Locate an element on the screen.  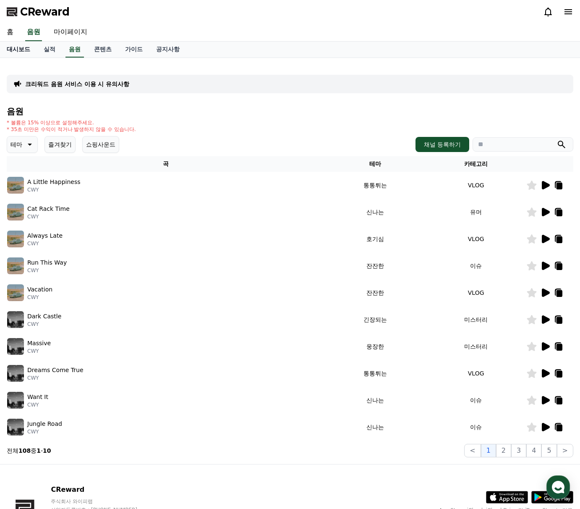
p: Jungle Road is located at coordinates (44, 423).